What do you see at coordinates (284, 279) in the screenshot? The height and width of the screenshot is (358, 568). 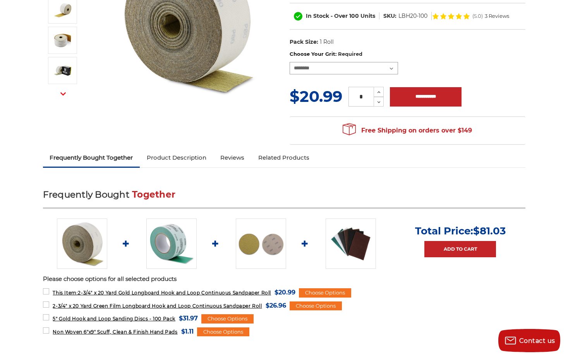 I see `p: Please choose options for all selected products` at bounding box center [284, 279].